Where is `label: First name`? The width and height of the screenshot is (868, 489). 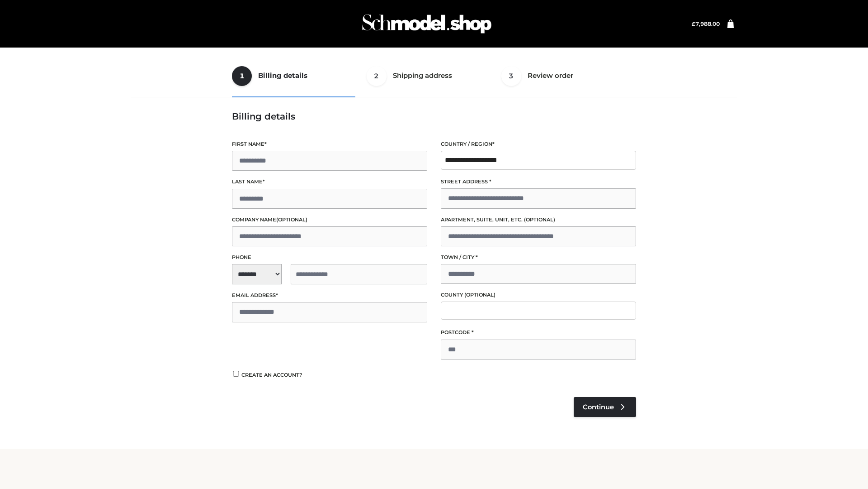 label: First name is located at coordinates (329, 144).